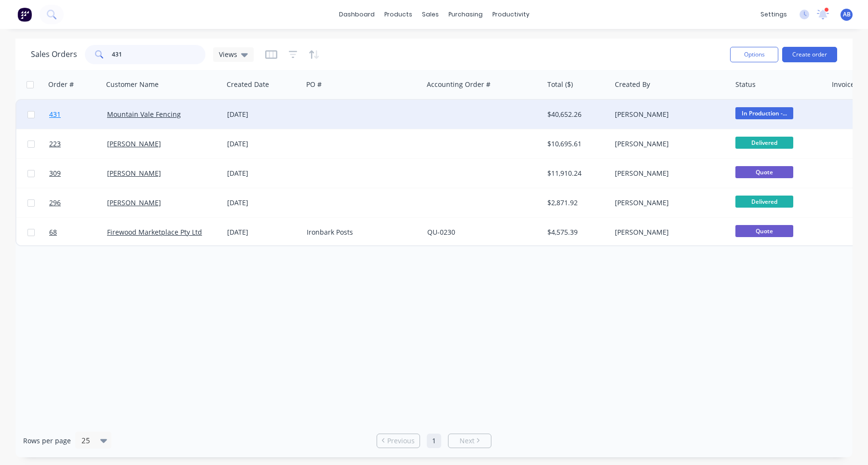 The height and width of the screenshot is (465, 868). What do you see at coordinates (361, 232) in the screenshot?
I see `div: Ironbark Posts` at bounding box center [361, 232].